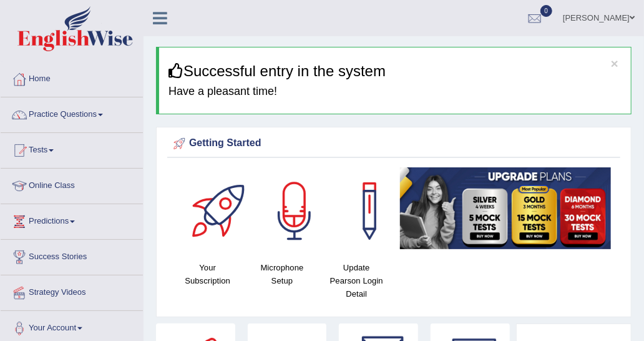  Describe the element at coordinates (356, 280) in the screenshot. I see `h4: Update Pearson Login Detail` at that location.